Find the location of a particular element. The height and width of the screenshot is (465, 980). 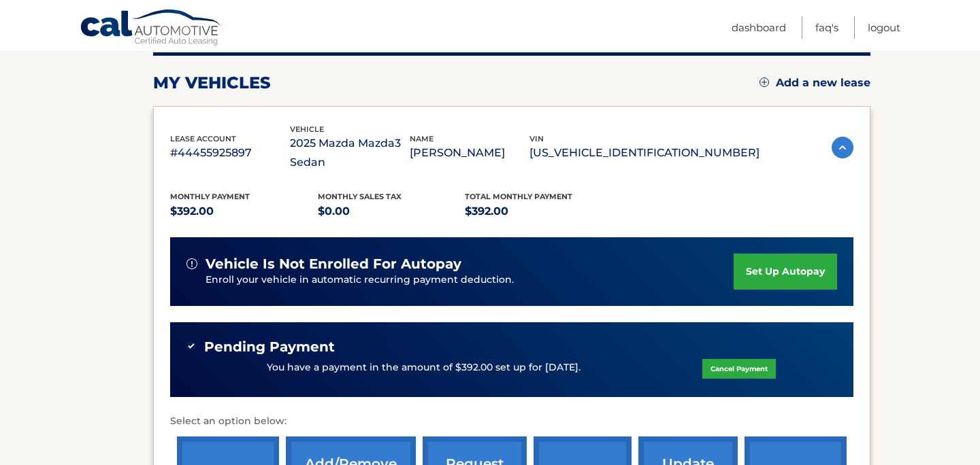

h2: my vehicles is located at coordinates (212, 83).